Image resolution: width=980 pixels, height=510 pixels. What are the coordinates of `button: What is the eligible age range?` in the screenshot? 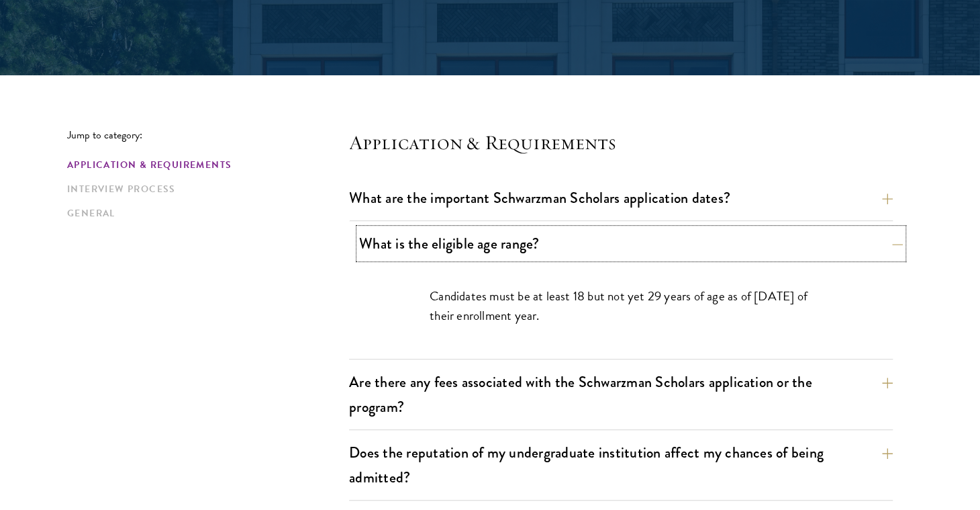 It's located at (631, 243).